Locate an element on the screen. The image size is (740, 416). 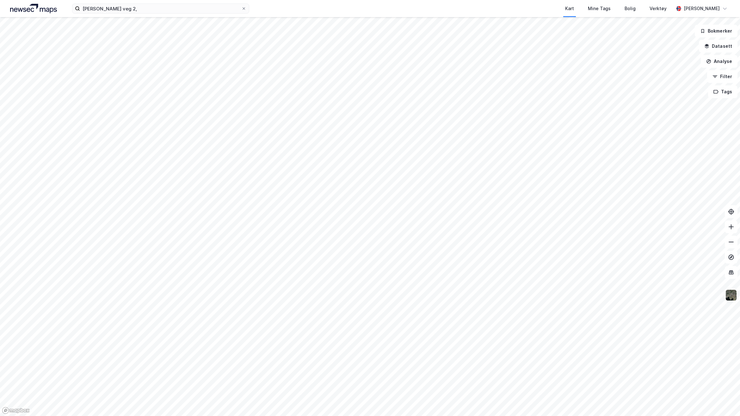
div: Kart is located at coordinates (570, 9).